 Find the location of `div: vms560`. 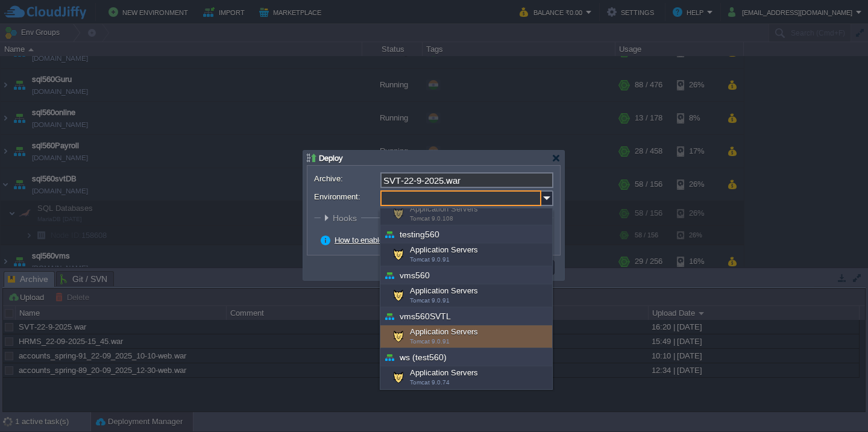

div: vms560 is located at coordinates (466, 276).